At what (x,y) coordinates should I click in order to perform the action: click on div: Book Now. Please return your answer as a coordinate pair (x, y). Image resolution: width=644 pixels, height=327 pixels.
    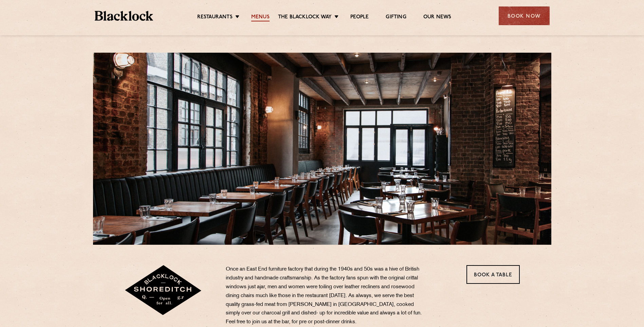
    Looking at the image, I should click on (524, 16).